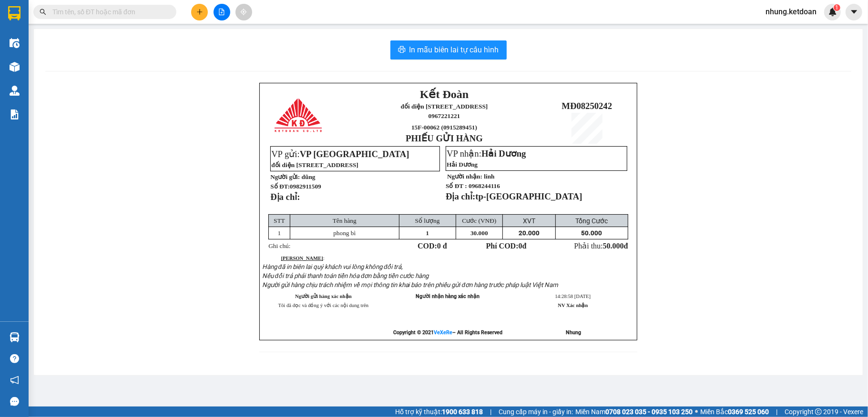  Describe the element at coordinates (448, 50) in the screenshot. I see `button: printerIn mẫu biên lai tự cấu hình` at that location.